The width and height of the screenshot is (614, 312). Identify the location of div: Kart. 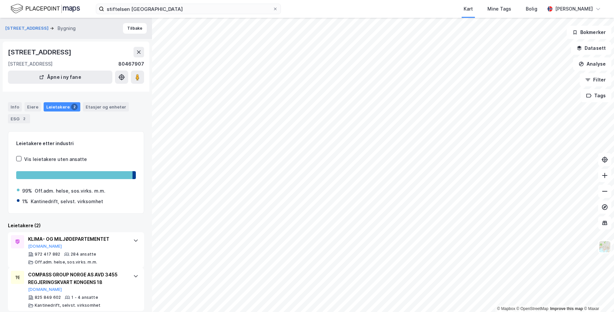
(468, 9).